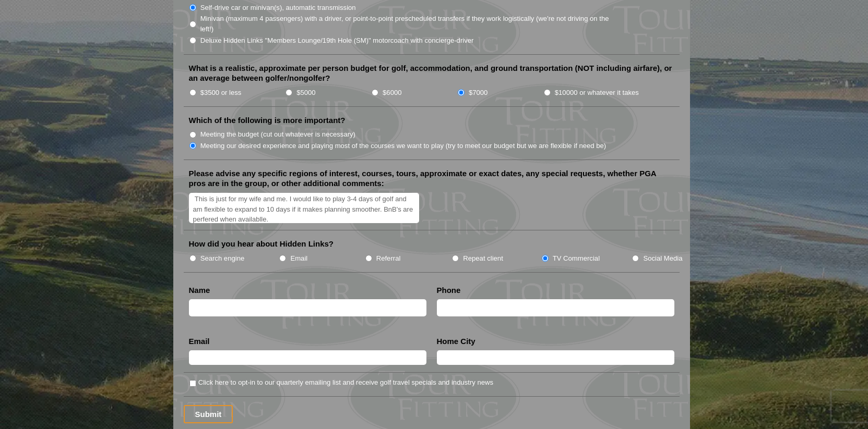  Describe the element at coordinates (388, 259) in the screenshot. I see `label: Referral` at that location.